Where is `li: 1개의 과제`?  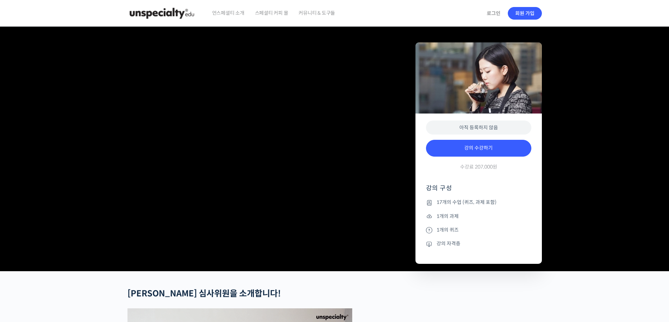
li: 1개의 과제 is located at coordinates (478, 217).